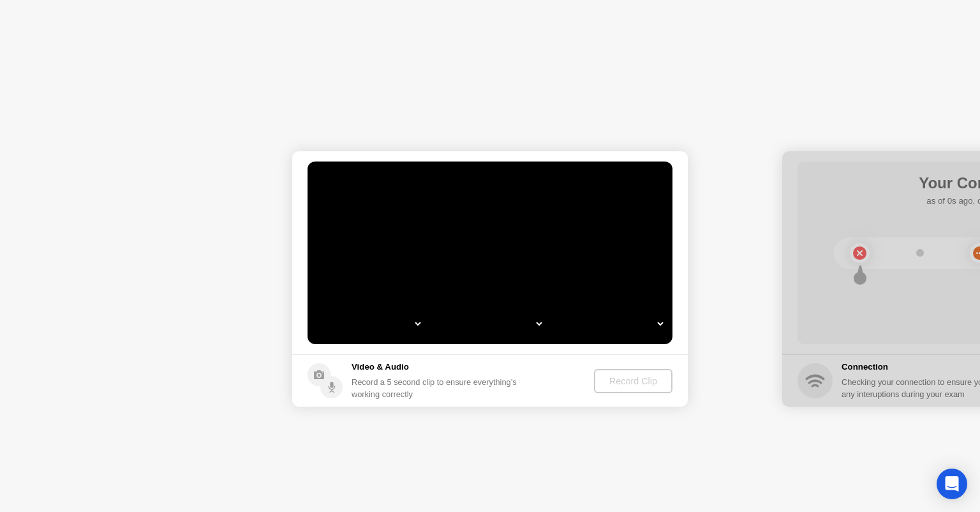 This screenshot has height=512, width=980. Describe the element at coordinates (489, 323) in the screenshot. I see `select: Available speakers` at that location.